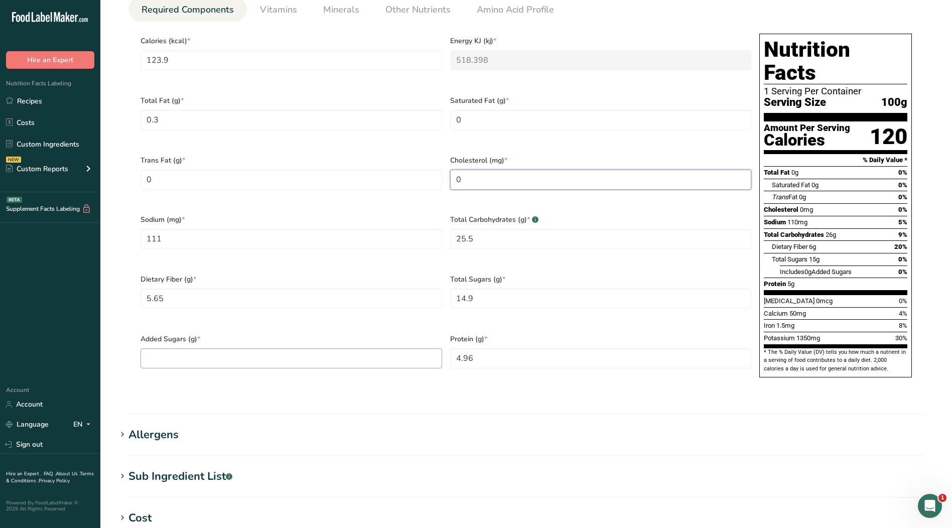 The image size is (952, 528). I want to click on div: 120, so click(889, 137).